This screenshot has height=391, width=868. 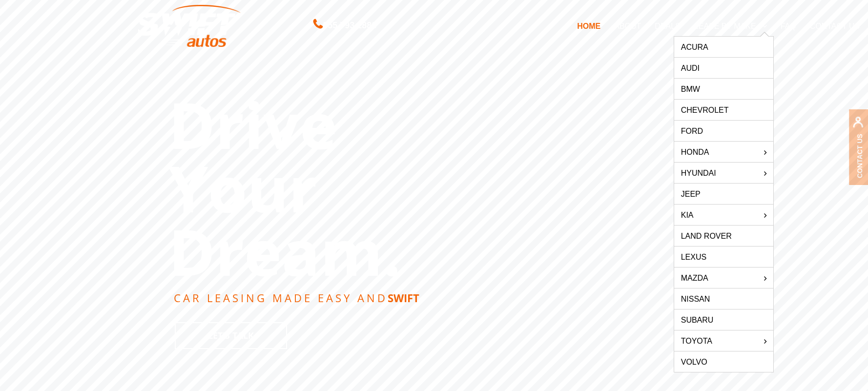 What do you see at coordinates (723, 215) in the screenshot?
I see `a: KIA` at bounding box center [723, 215].